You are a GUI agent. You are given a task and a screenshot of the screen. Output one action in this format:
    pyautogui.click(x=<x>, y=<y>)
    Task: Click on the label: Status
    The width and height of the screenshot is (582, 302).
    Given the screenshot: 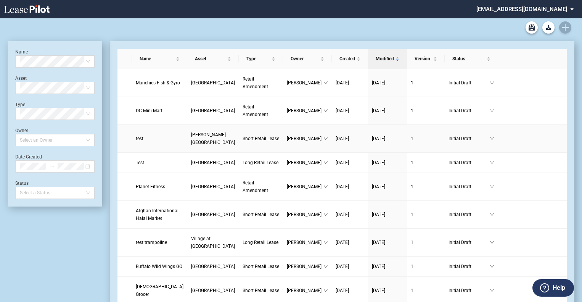 What is the action you would take?
    pyautogui.click(x=22, y=183)
    